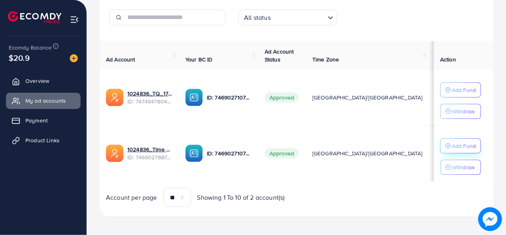 The height and width of the screenshot is (235, 506). I want to click on span: $20.9, so click(19, 57).